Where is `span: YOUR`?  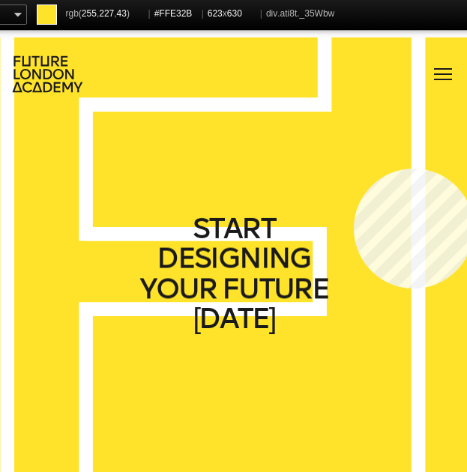
span: YOUR is located at coordinates (178, 289).